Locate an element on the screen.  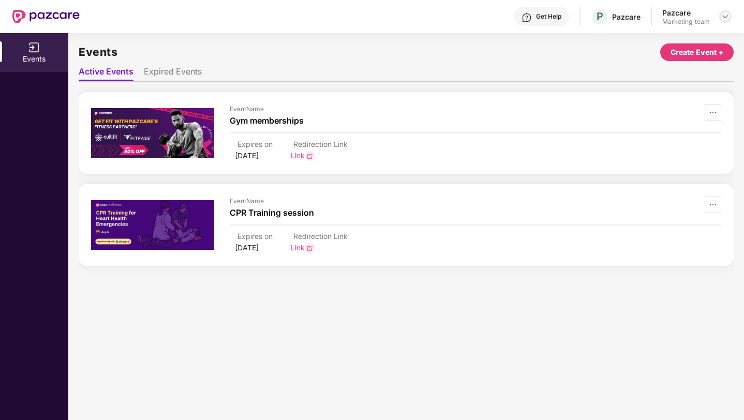
div: Gym memberships is located at coordinates (266, 121).